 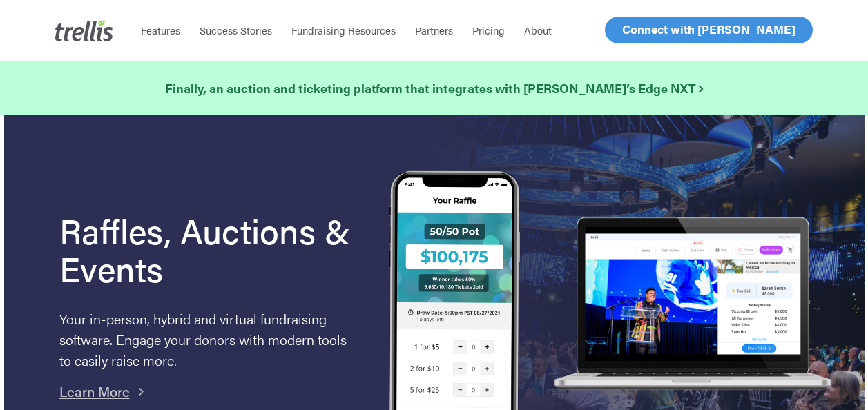 What do you see at coordinates (84, 31) in the screenshot?
I see `img: Trellis` at bounding box center [84, 31].